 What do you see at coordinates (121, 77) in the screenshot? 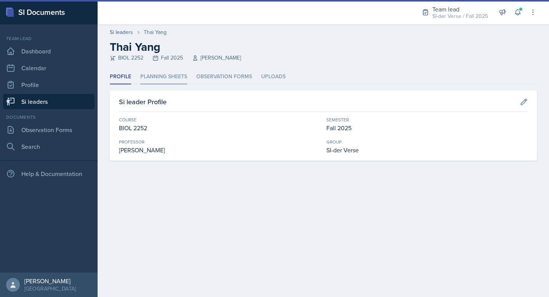
I see `li: Profile` at bounding box center [121, 77].